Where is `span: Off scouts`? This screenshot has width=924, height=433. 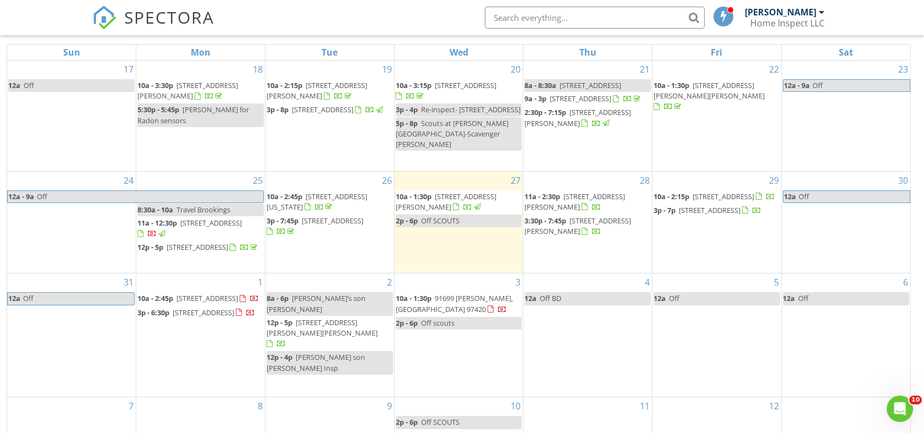
span: Off scouts is located at coordinates (438, 323).